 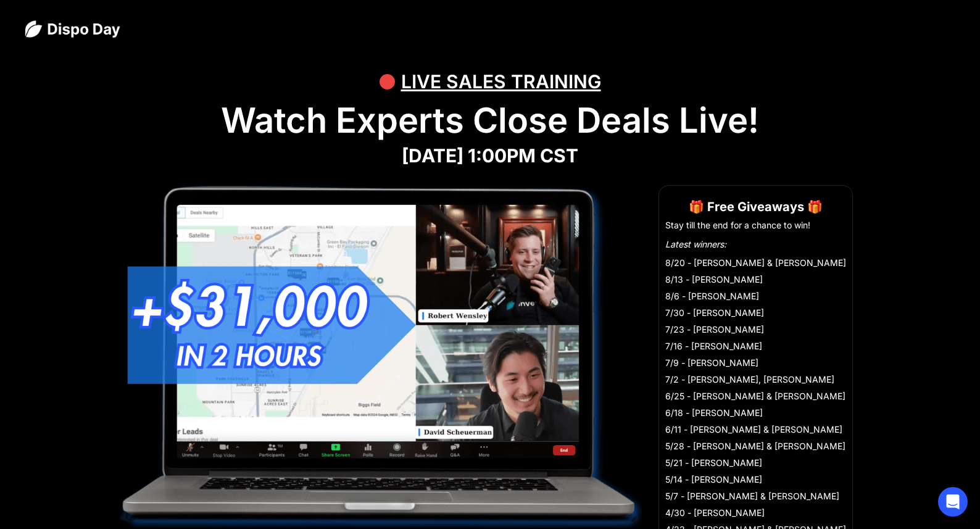 What do you see at coordinates (490, 120) in the screenshot?
I see `h1: Watch Experts Close Deals Live!` at bounding box center [490, 120].